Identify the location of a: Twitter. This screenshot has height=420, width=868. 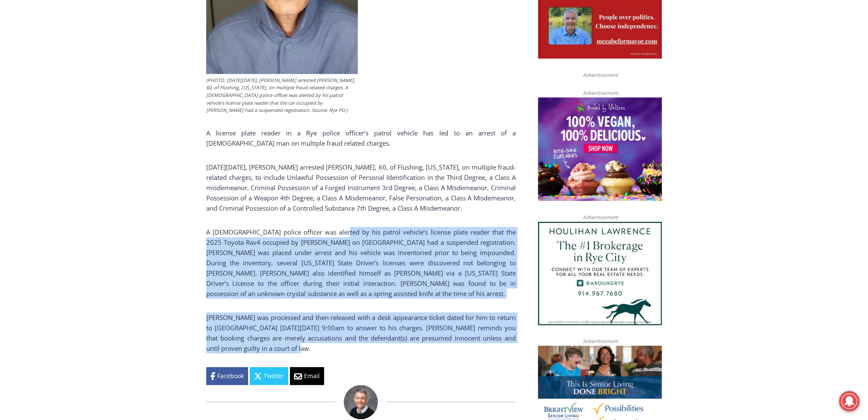
(269, 376).